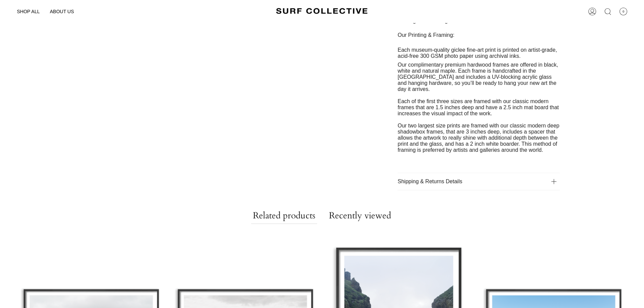 Image resolution: width=644 pixels, height=308 pixels. I want to click on span: ABOUT US, so click(61, 12).